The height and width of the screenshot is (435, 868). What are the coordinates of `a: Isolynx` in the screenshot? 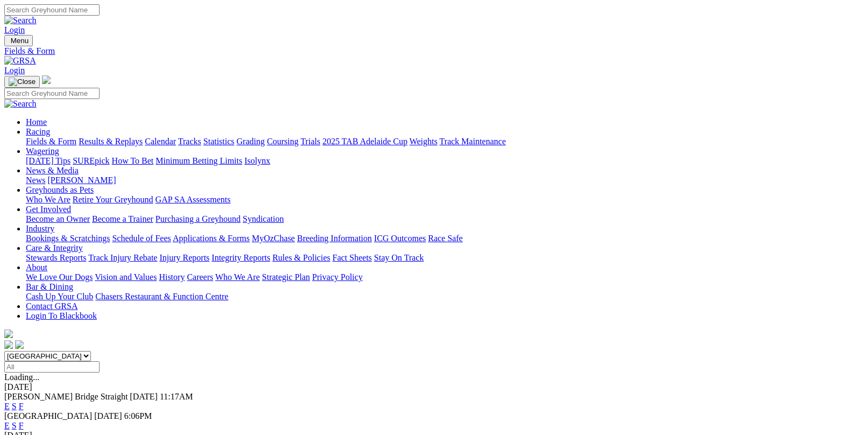 It's located at (257, 161).